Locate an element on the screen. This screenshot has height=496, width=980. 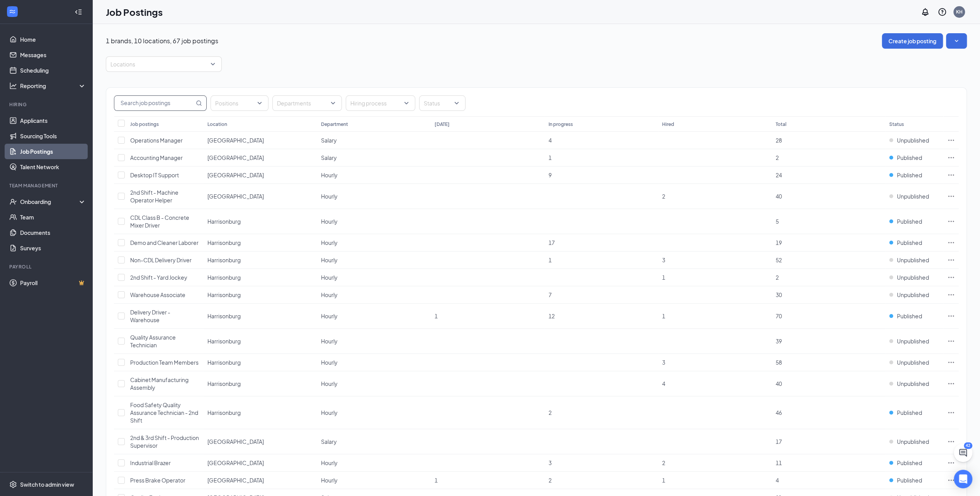
span: Quality Assurance Technician is located at coordinates (153, 341).